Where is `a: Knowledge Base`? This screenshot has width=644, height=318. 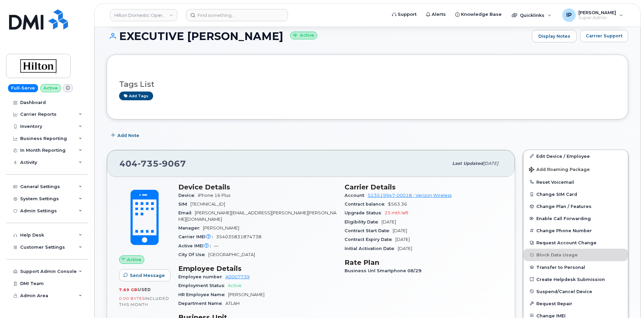
a: Knowledge Base is located at coordinates (478, 14).